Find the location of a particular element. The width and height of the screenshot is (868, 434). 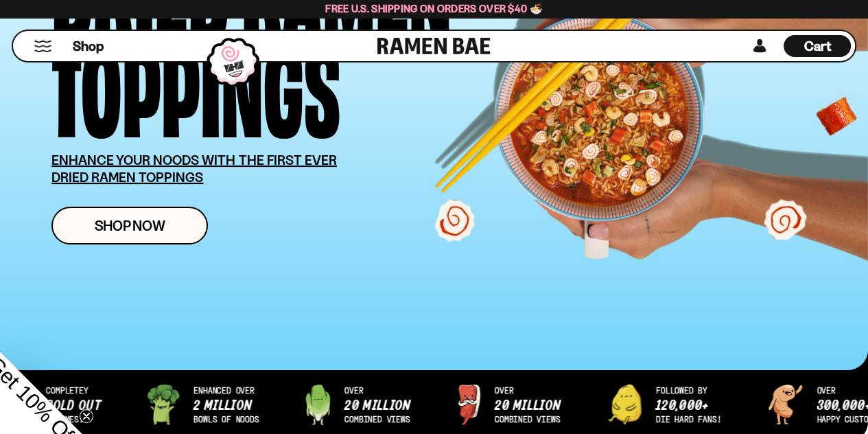

span: Shop Now is located at coordinates (130, 225).